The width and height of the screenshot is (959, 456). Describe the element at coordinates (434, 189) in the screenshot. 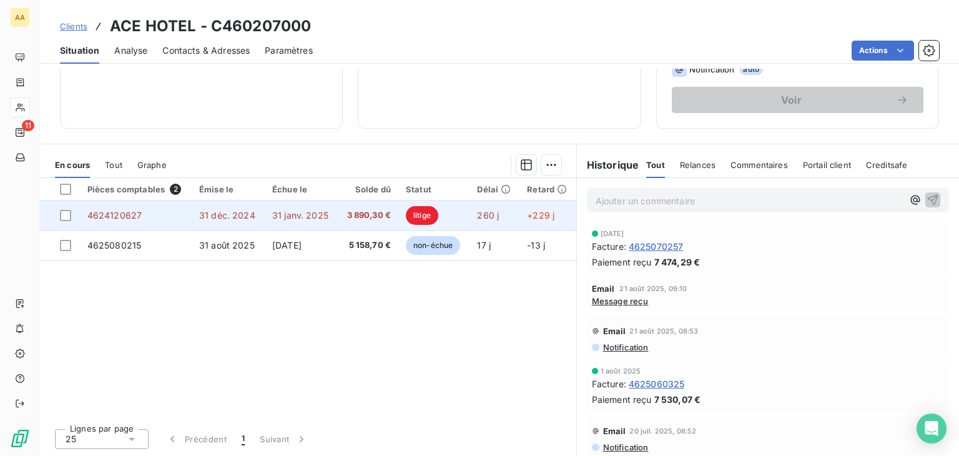

I see `div: Statut` at that location.